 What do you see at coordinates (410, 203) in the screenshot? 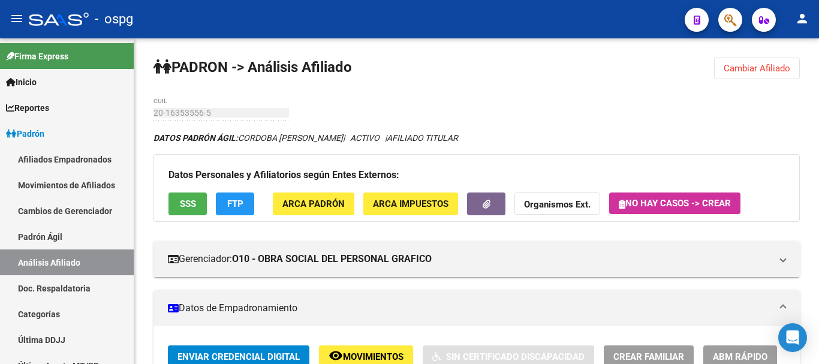
I see `button: ARCA Impuestos` at bounding box center [410, 203].